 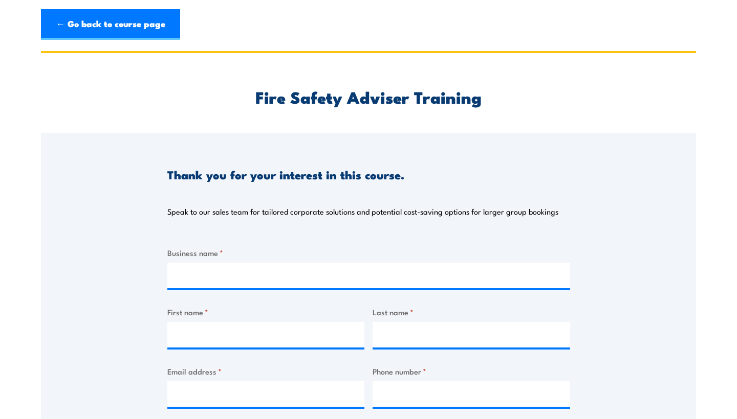 I want to click on label: First name, so click(x=266, y=312).